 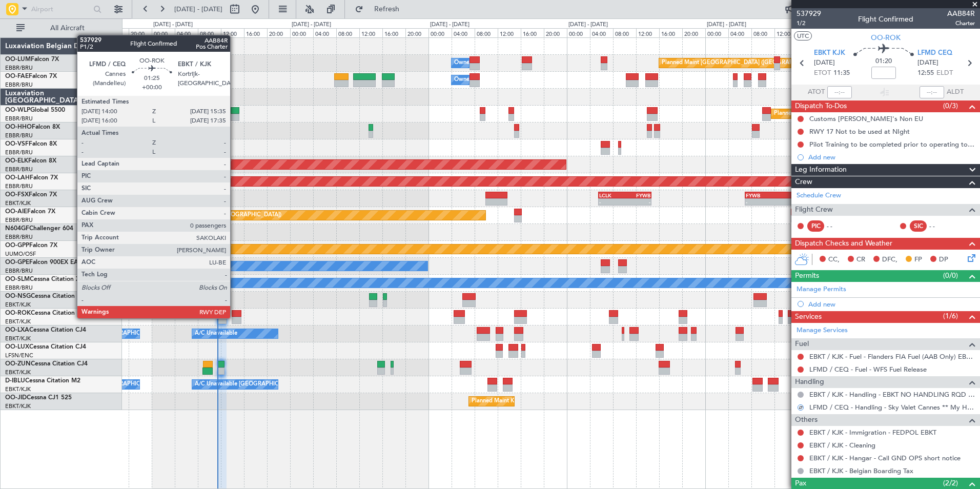 I want to click on span: Permits, so click(x=807, y=276).